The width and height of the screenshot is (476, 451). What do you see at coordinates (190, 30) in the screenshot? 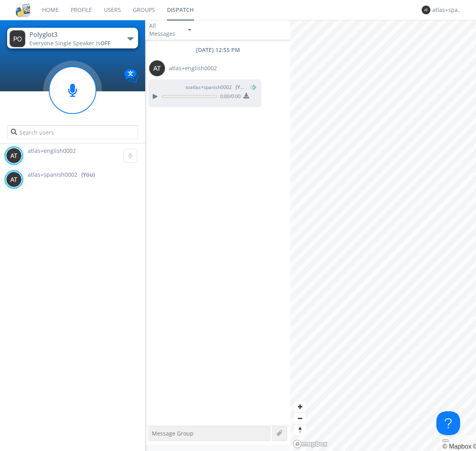
I see `img: caret-down-sm.svg` at bounding box center [190, 30].